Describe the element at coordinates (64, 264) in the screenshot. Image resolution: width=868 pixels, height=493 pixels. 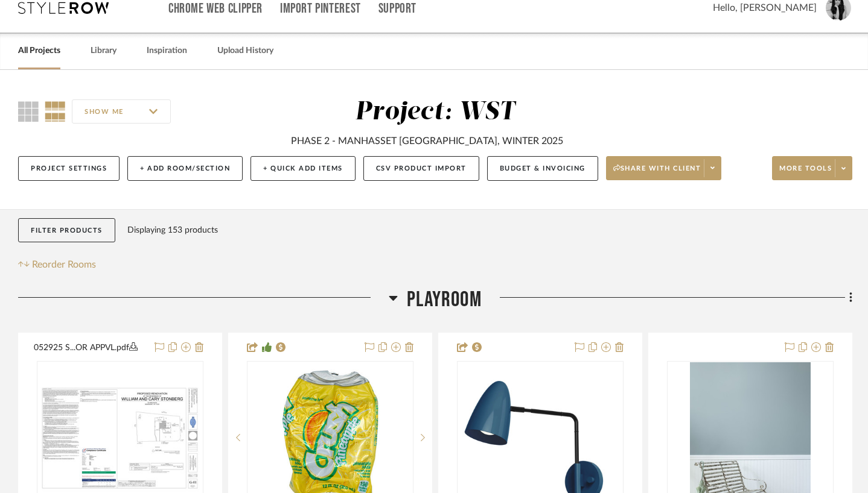
I see `span: Reorder Rooms` at that location.